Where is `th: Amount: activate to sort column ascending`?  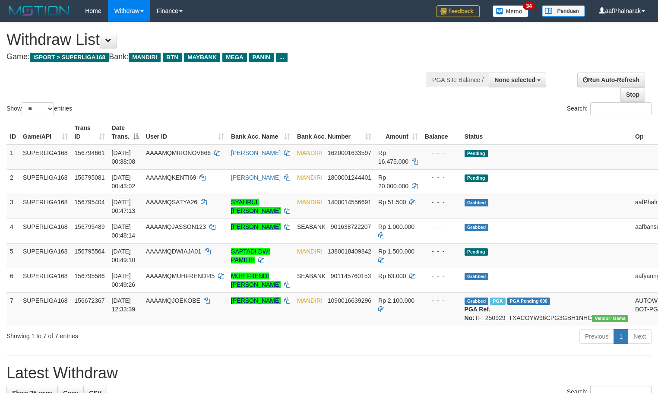
th: Amount: activate to sort column ascending is located at coordinates (398, 132).